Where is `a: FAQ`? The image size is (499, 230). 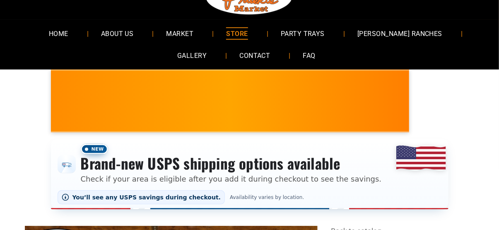
a: FAQ is located at coordinates (309, 55).